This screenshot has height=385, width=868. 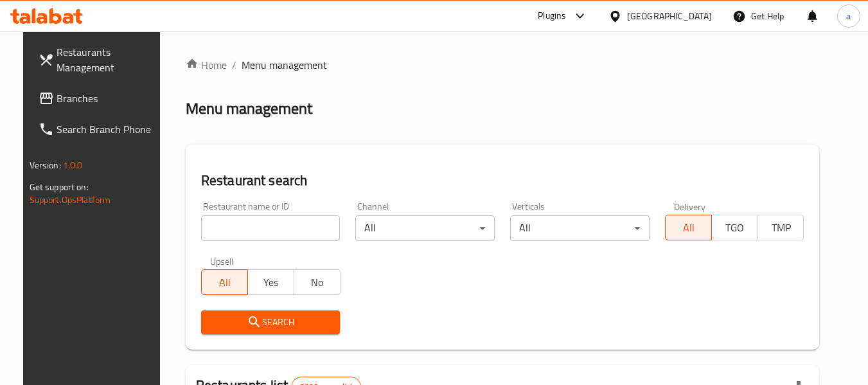 I want to click on span: TMP, so click(x=781, y=228).